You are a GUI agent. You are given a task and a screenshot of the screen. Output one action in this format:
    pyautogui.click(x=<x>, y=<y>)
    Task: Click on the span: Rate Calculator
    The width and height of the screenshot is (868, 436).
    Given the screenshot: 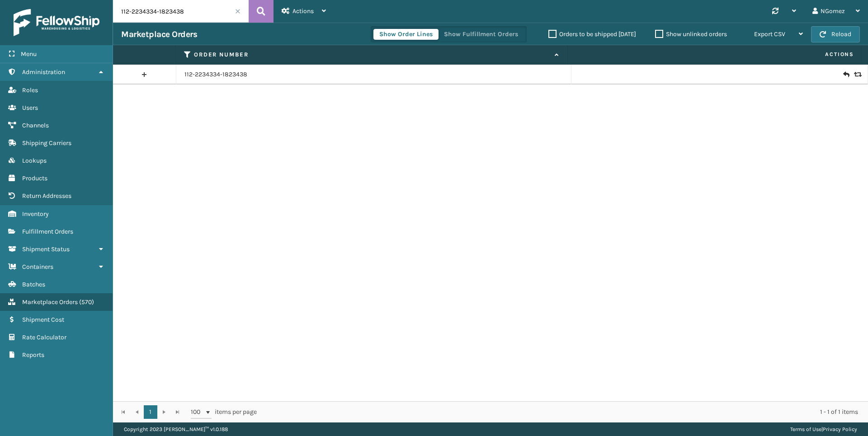 What is the action you would take?
    pyautogui.click(x=44, y=337)
    